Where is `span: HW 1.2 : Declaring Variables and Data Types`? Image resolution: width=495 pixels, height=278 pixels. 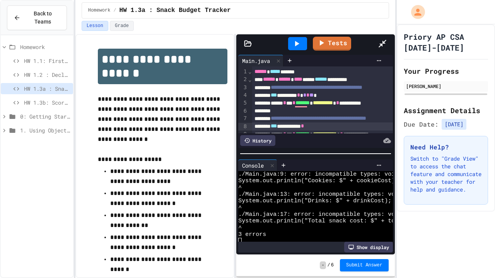
span: HW 1.2 : Declaring Variables and Data Types is located at coordinates (47, 75).